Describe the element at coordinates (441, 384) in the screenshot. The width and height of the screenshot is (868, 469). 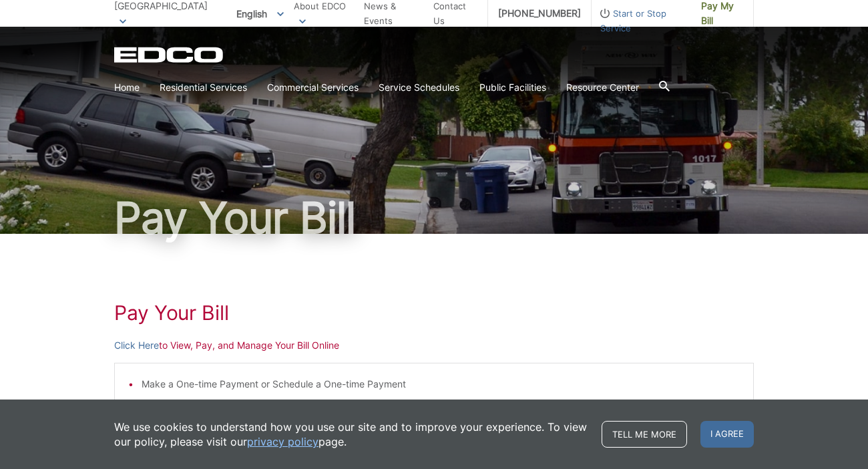
I see `li: Make a One-time Payment or Schedule a One-time Payment` at that location.